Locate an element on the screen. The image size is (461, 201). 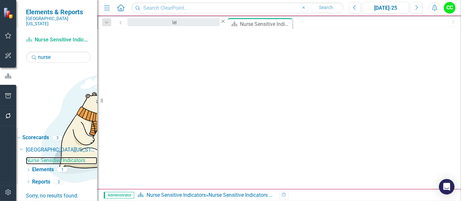
input: Search Below... is located at coordinates (58, 57).